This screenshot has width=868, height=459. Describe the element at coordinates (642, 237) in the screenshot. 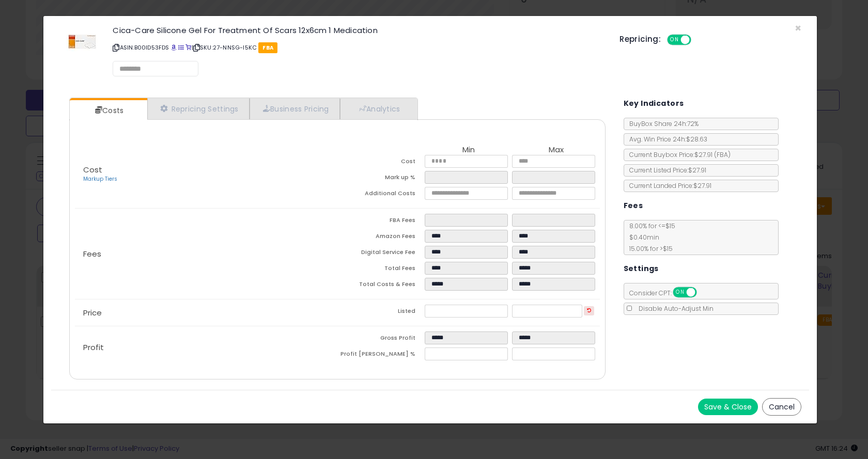

I see `span: $0.40 min` at that location.